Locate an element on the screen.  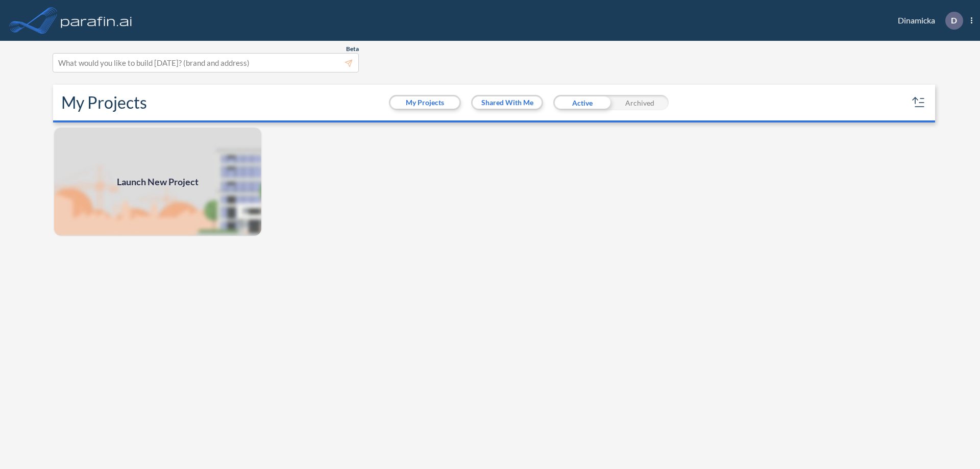
p: D is located at coordinates (954, 20).